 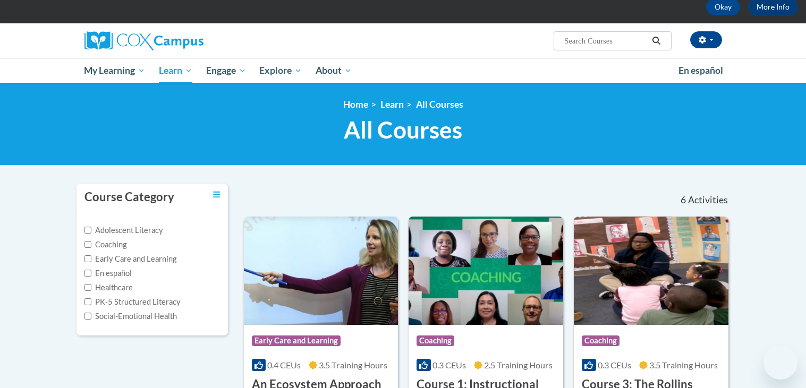 I want to click on span: About, so click(x=334, y=71).